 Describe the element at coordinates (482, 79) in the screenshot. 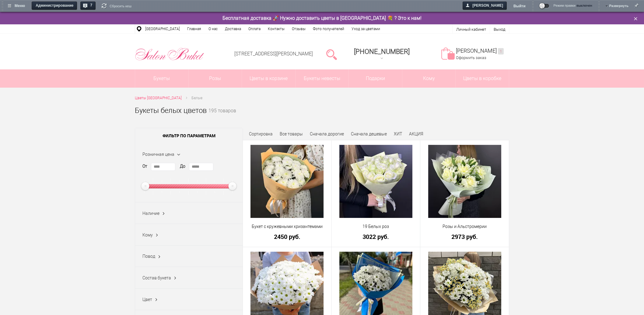

I see `a: Цветы в коробке` at that location.